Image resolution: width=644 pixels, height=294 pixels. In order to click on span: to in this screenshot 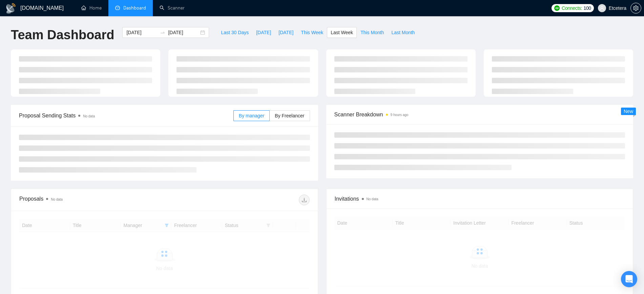, I will do `click(162, 32)`.